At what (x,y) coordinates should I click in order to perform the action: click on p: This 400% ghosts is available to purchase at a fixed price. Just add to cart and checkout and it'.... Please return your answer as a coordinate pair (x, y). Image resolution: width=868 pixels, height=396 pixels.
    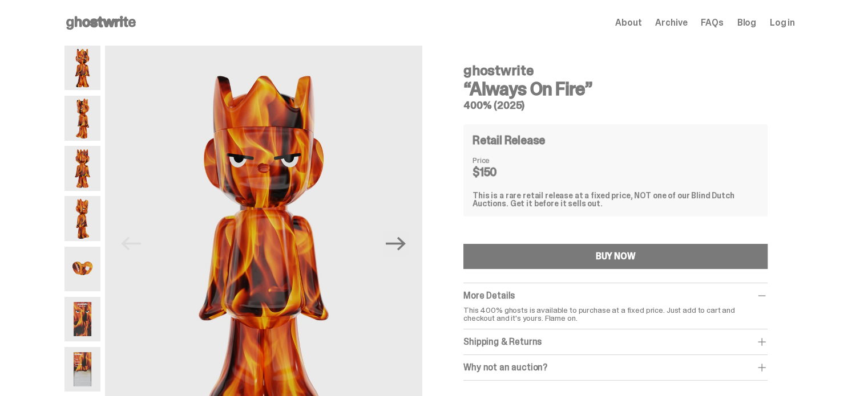
    Looking at the image, I should click on (615, 314).